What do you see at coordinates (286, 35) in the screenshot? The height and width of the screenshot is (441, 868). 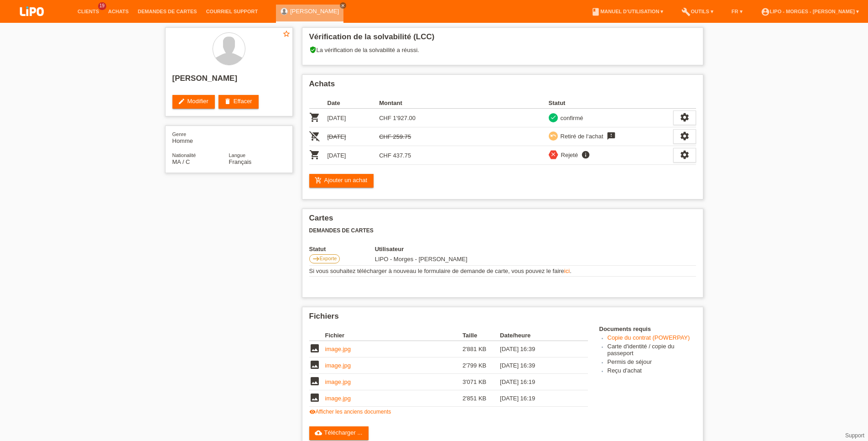 I see `a: star_border` at bounding box center [286, 35].